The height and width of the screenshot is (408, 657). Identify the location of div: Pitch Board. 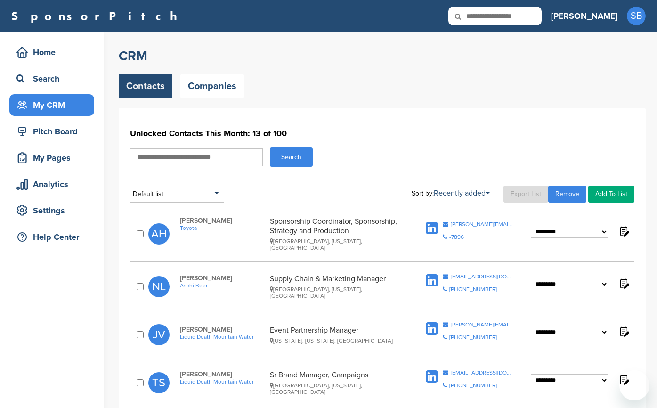
(54, 131).